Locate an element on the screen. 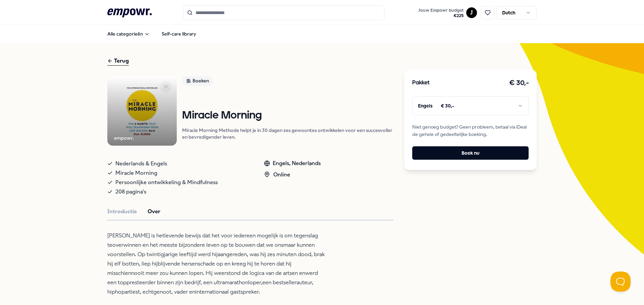  button: J is located at coordinates (472, 13).